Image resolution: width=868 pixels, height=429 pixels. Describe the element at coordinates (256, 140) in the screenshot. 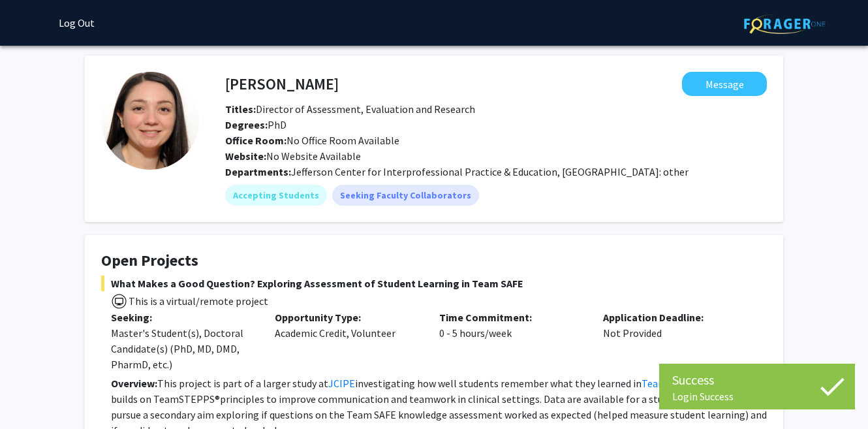

I see `b: Office Room:` at that location.